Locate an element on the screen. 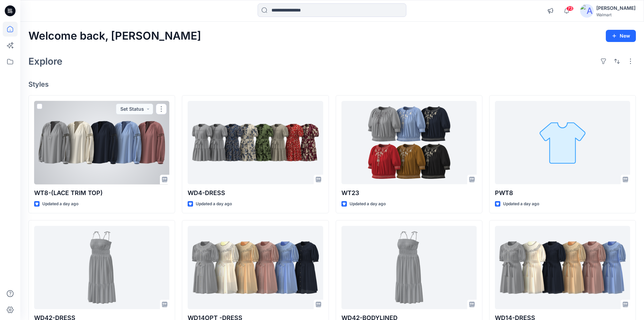  a: WT23 is located at coordinates (409, 142).